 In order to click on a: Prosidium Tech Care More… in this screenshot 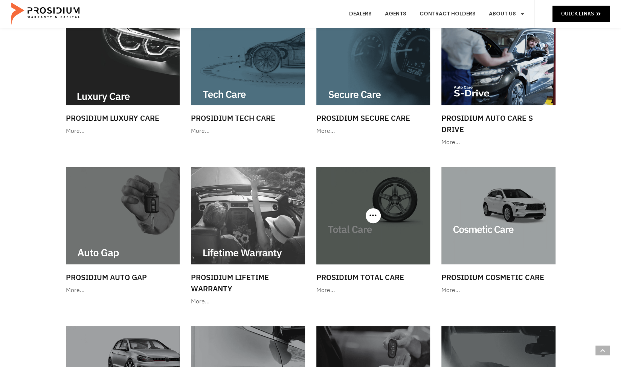, I will do `click(248, 72)`.